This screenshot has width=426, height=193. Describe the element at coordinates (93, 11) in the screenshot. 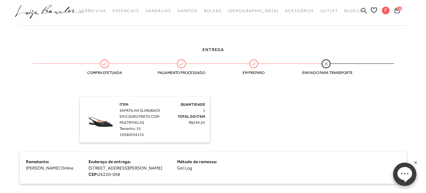

I see `span: Verão Viva` at that location.